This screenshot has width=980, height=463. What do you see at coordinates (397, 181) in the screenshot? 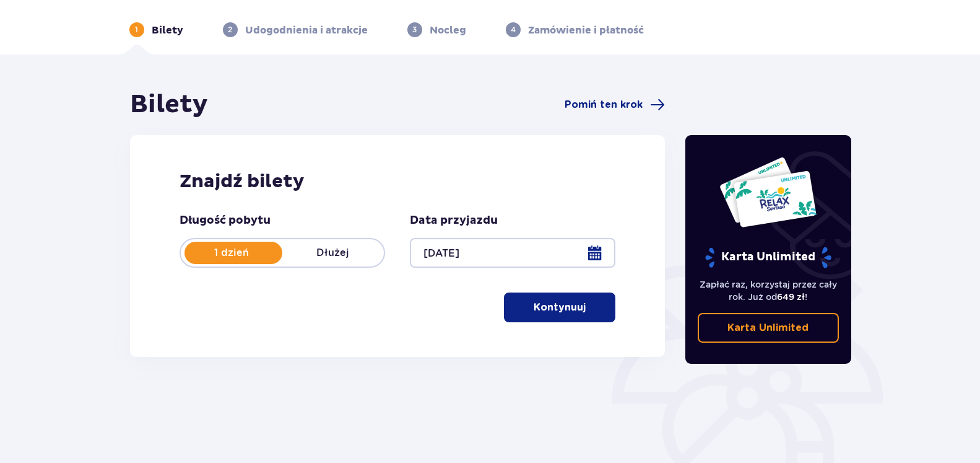
I see `h2: Znajdź bilety` at bounding box center [397, 181].